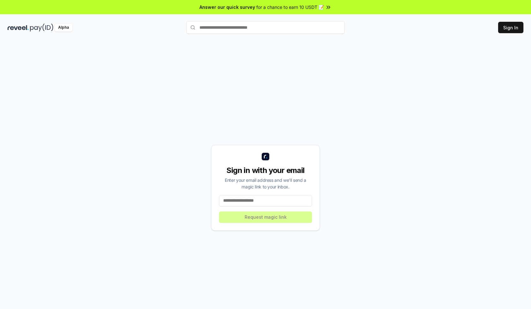 The image size is (531, 309). Describe the element at coordinates (18, 27) in the screenshot. I see `img: reveel_dark` at that location.